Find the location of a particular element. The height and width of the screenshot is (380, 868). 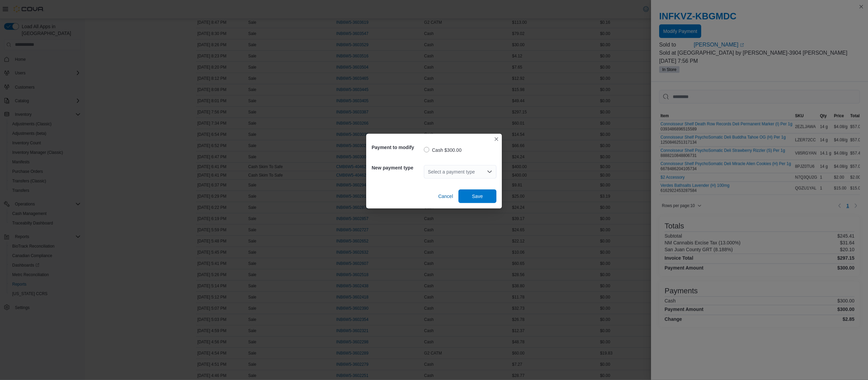

label: Cash $300.00 is located at coordinates (443, 150).